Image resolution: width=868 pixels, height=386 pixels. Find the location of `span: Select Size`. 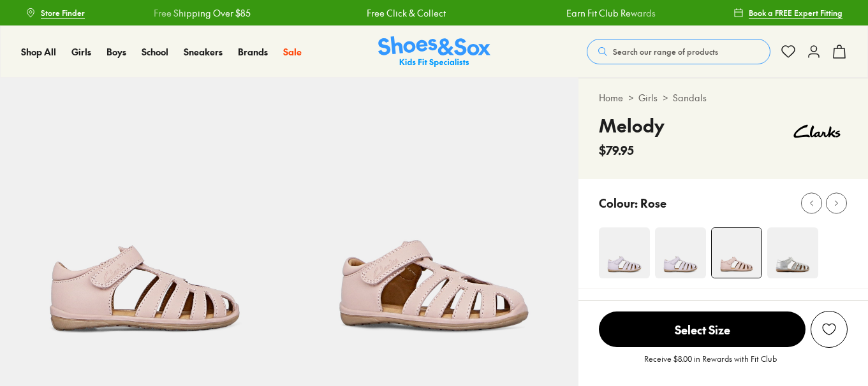

span: Select Size is located at coordinates (702, 330).